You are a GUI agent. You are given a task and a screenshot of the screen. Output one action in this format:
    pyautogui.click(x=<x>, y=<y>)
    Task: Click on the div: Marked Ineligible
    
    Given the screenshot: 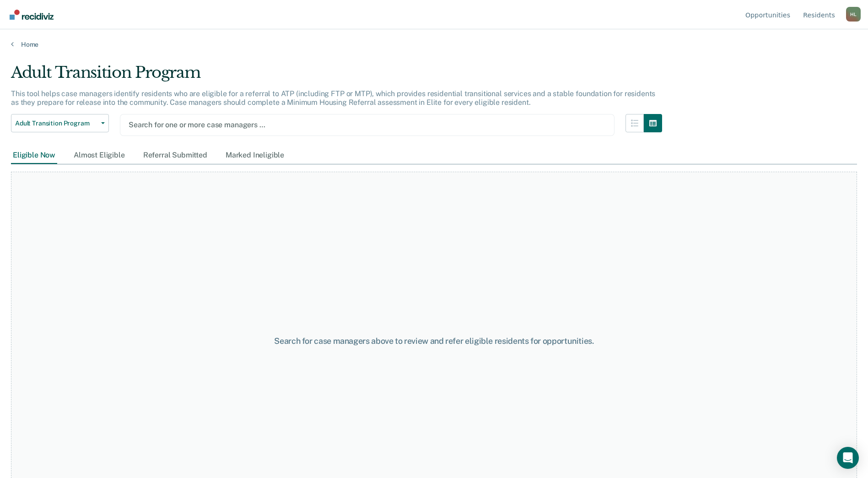 What is the action you would take?
    pyautogui.click(x=255, y=155)
    